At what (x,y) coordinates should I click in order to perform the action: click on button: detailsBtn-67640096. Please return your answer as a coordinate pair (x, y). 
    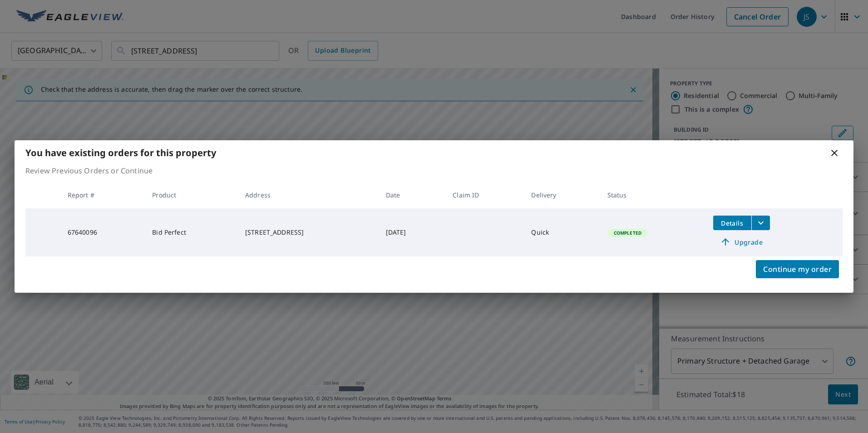
    Looking at the image, I should click on (732, 223).